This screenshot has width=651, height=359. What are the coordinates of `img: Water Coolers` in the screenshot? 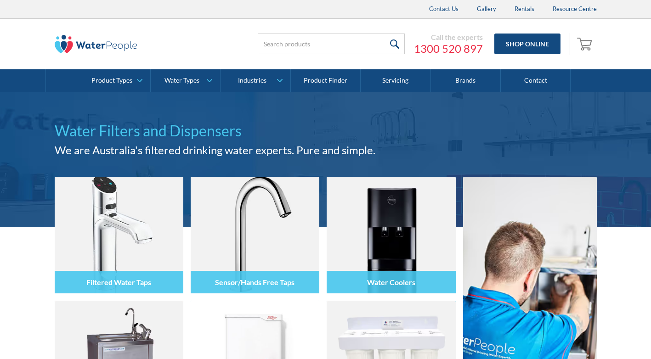 It's located at (391, 235).